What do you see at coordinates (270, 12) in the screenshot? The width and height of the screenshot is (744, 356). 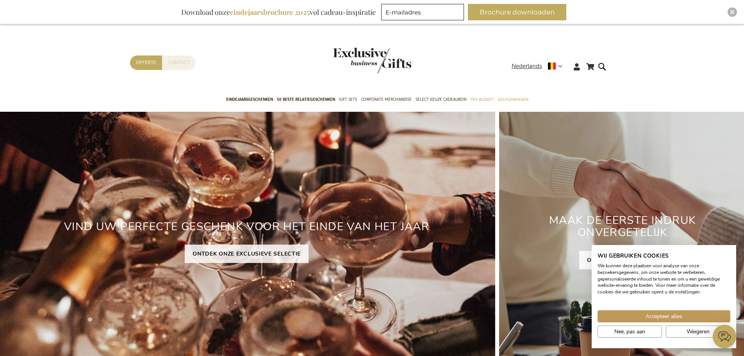 I see `b: eindejaarsbrochure 2025` at bounding box center [270, 12].